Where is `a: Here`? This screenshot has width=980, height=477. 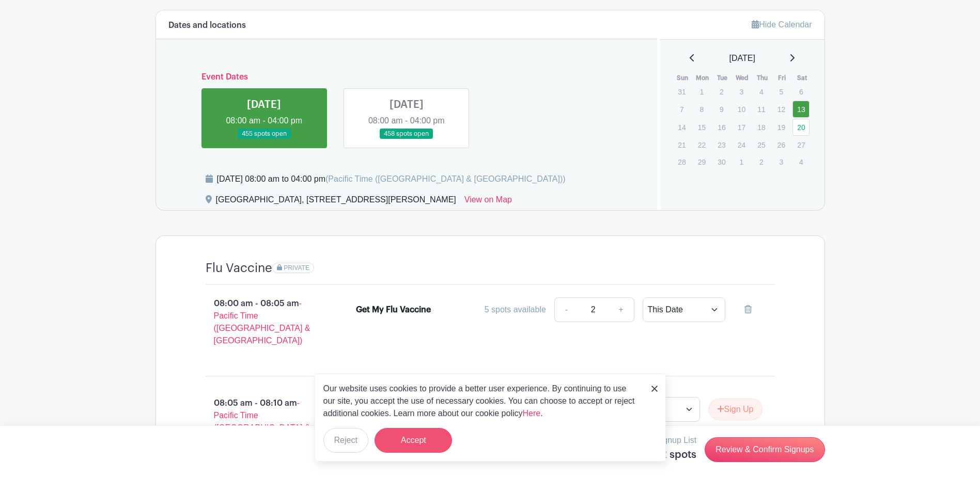 a: Here is located at coordinates (532, 413).